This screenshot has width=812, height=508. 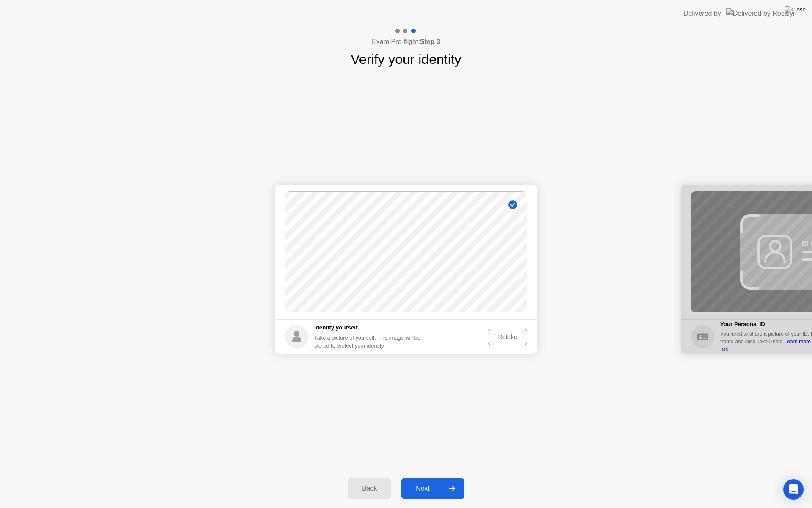 What do you see at coordinates (430, 42) in the screenshot?
I see `b: Step 3` at bounding box center [430, 42].